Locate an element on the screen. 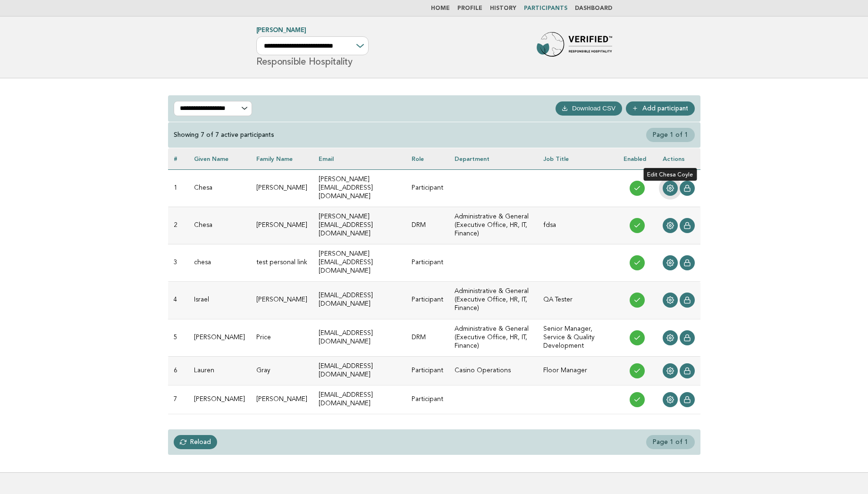 Image resolution: width=868 pixels, height=494 pixels. a: Dashboard is located at coordinates (593, 8).